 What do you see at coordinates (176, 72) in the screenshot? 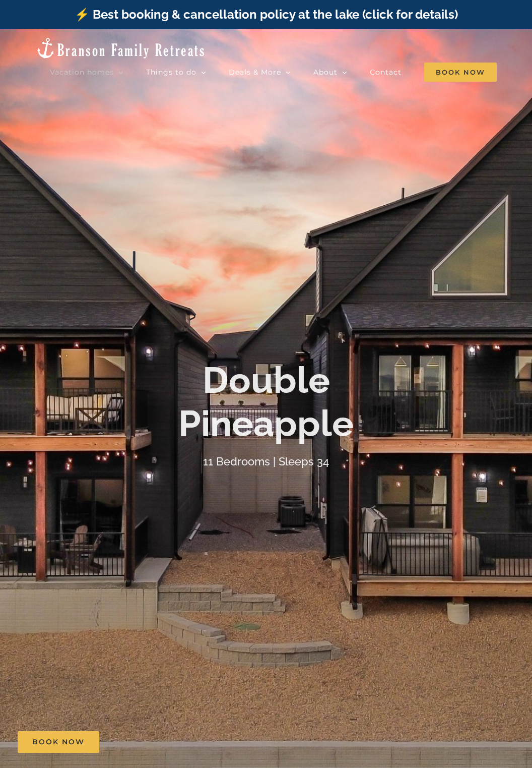
I see `a: Things to do` at bounding box center [176, 72].